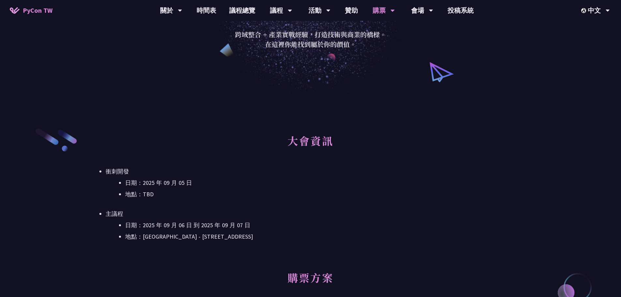 The height and width of the screenshot is (297, 621). What do you see at coordinates (311, 39) in the screenshot?
I see `div: 跨域整合 + 產業實戰經驗，打造技術與商業的橋樑。 在這裡你能找到屬於你的價值。` at bounding box center [311, 39].